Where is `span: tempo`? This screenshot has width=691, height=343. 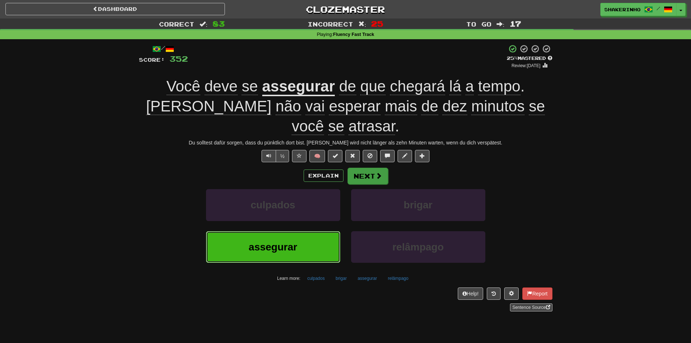 span: tempo is located at coordinates (499, 86).